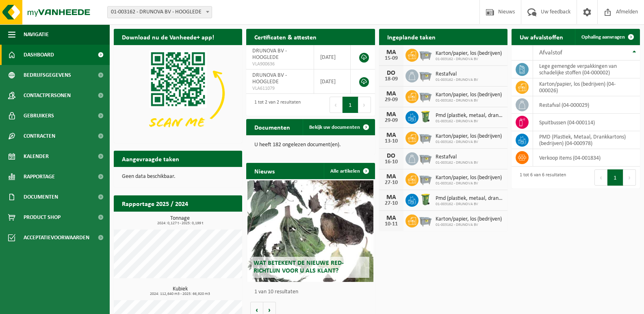 The width and height of the screenshot is (644, 314). I want to click on h2: Download nu de Vanheede+ app!, so click(168, 37).